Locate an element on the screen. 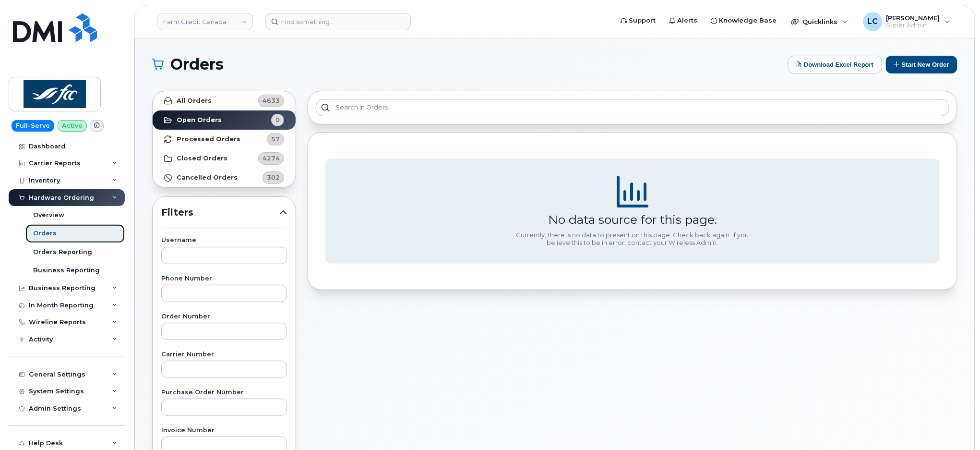  label: Invoice Number is located at coordinates (224, 430).